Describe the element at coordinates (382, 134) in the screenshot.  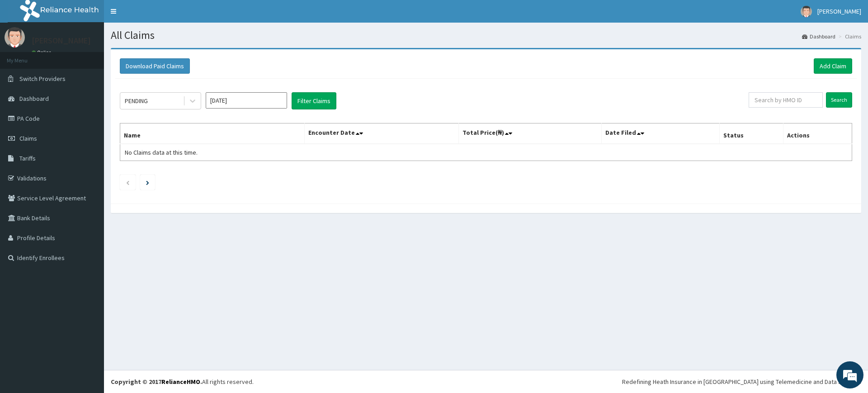
I see `th: Encounter Date` at that location.